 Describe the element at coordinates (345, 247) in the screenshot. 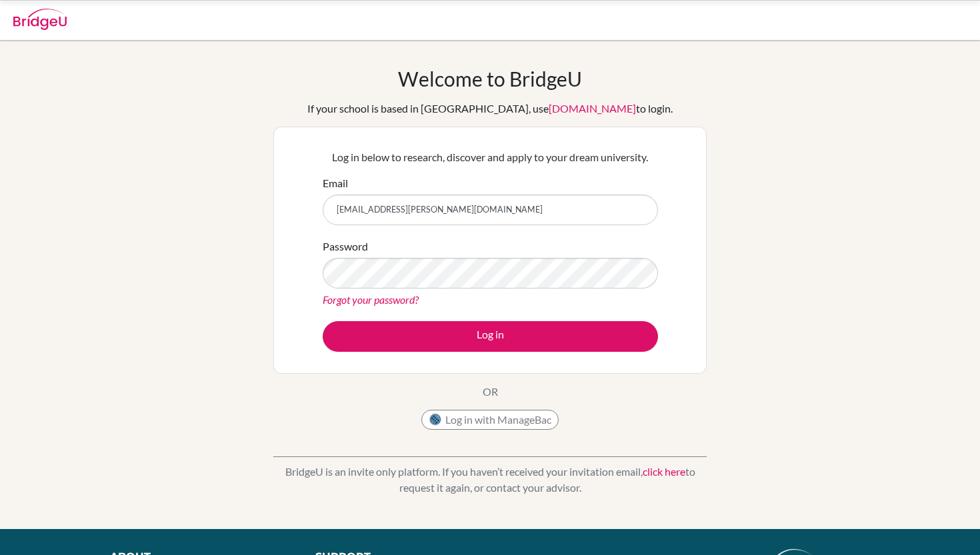

I see `label: Password` at that location.